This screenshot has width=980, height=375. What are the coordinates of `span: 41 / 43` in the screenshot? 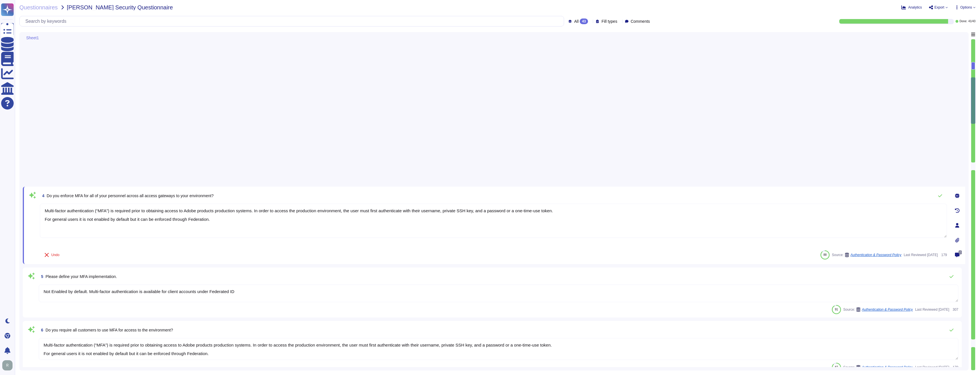 It's located at (972, 21).